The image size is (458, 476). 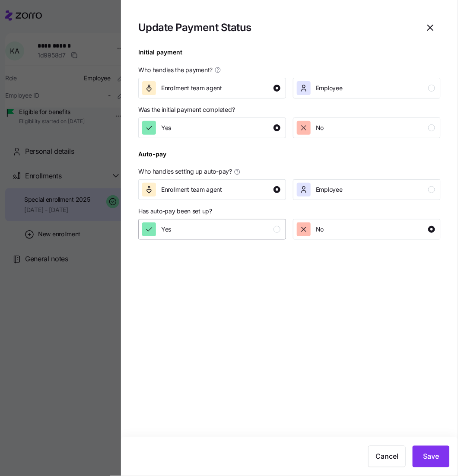 What do you see at coordinates (184, 172) in the screenshot?
I see `span: Who handles setting up auto-pay?` at bounding box center [184, 172].